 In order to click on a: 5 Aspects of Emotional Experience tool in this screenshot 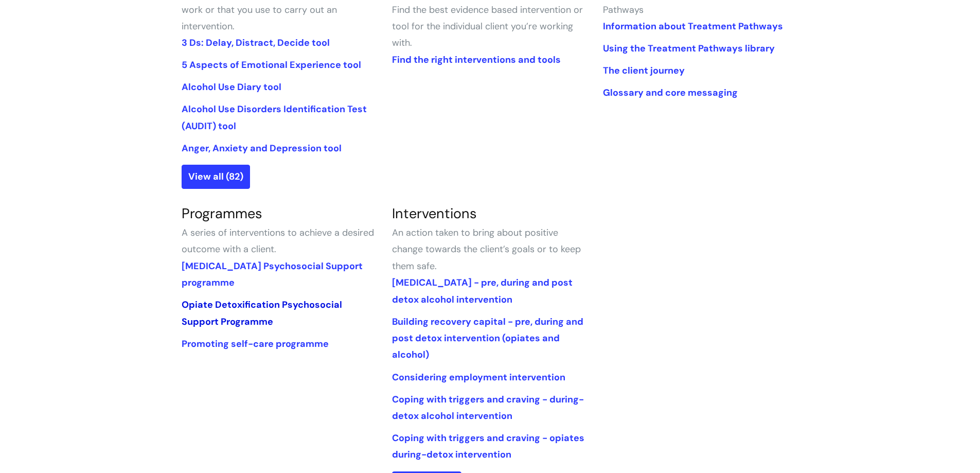, I will do `click(271, 65)`.